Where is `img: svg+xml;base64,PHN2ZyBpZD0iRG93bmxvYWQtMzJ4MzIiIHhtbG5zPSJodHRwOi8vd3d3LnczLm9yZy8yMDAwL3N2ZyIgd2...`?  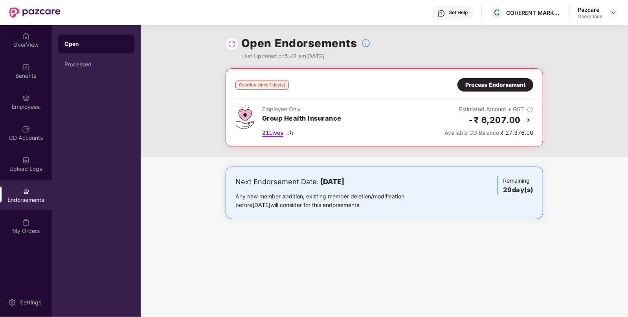
img: svg+xml;base64,PHN2ZyBpZD0iRG93bmxvYWQtMzJ4MzIiIHhtbG5zPSJodHRwOi8vd3d3LnczLm9yZy8yMDAwL3N2ZyIgd2... is located at coordinates (291, 133).